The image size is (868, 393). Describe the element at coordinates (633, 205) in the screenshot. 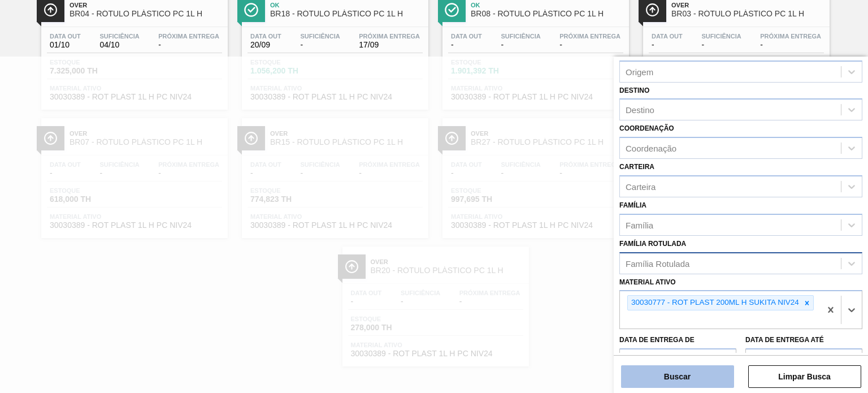

I see `label: Família` at that location.